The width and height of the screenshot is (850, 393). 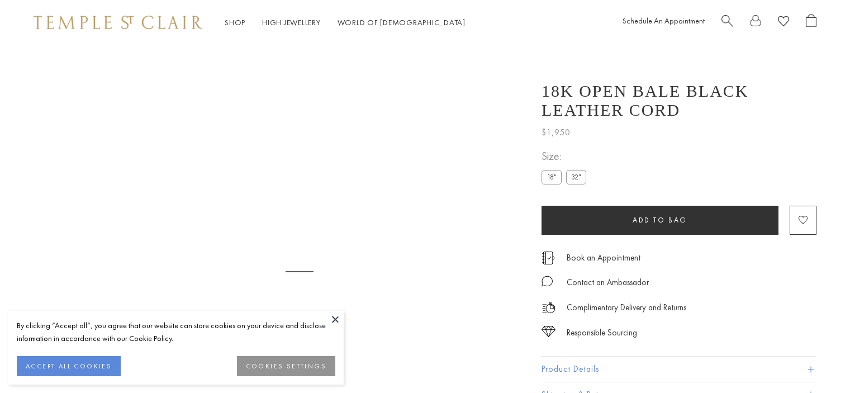 What do you see at coordinates (783, 22) in the screenshot?
I see `a: View Wishlist` at bounding box center [783, 22].